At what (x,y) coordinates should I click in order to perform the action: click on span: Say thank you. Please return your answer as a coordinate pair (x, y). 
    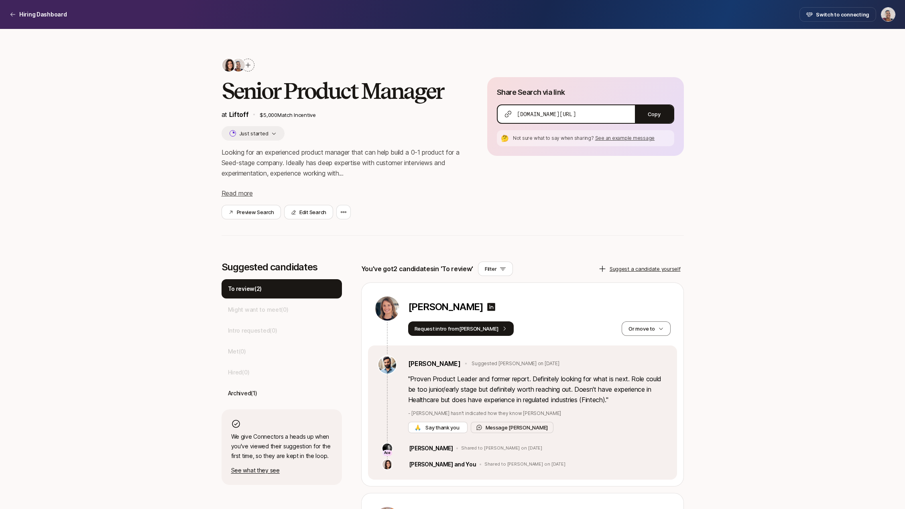
    Looking at the image, I should click on (442, 427).